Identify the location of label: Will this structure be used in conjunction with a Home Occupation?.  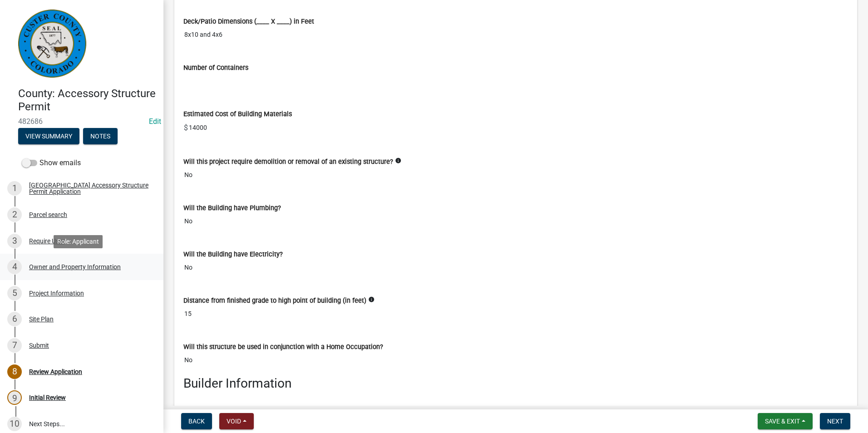
(283, 347).